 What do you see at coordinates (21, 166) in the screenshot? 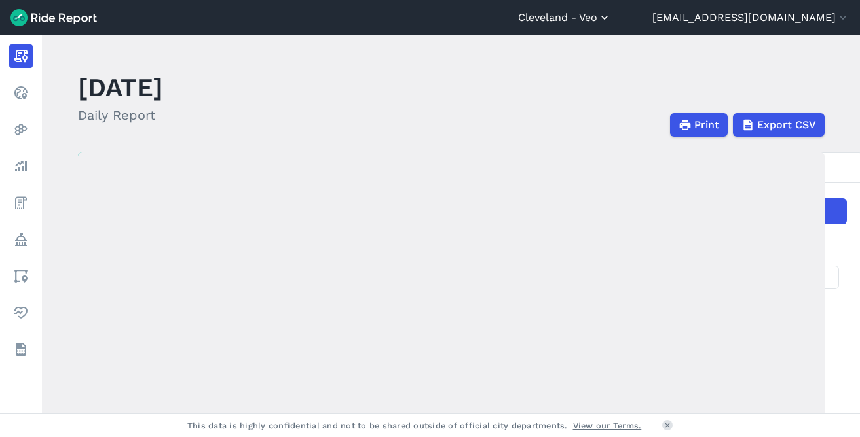
I see `a: Analyze` at bounding box center [21, 166].